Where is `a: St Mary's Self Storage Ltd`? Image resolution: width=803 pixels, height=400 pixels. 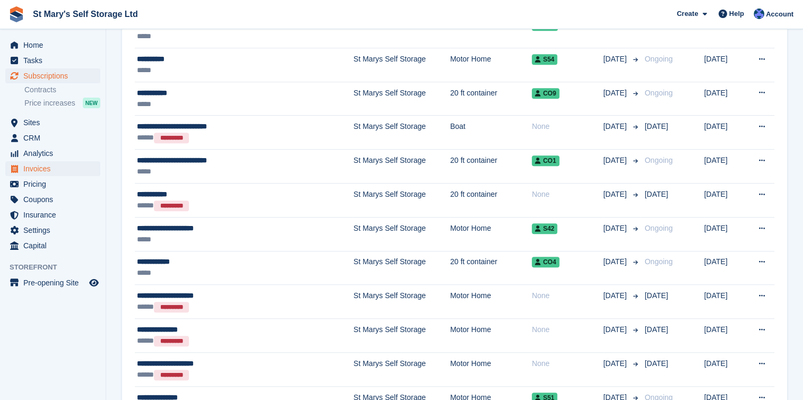 a: St Mary's Self Storage Ltd is located at coordinates (85, 14).